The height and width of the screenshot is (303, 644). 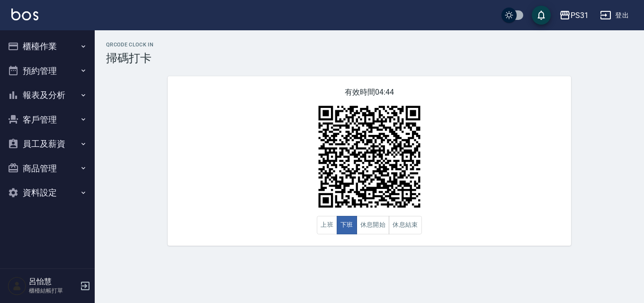 I want to click on button: 櫃檯作業, so click(x=48, y=47).